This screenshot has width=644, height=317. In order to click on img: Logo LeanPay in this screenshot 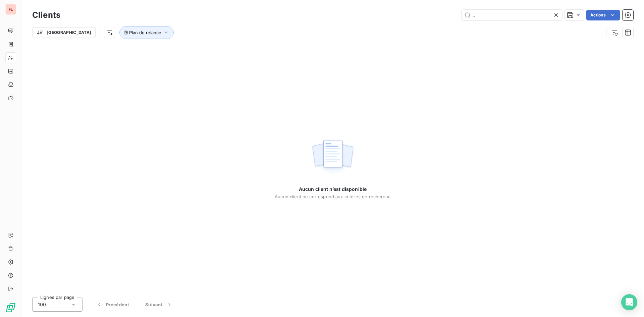, I will do `click(11, 308)`.